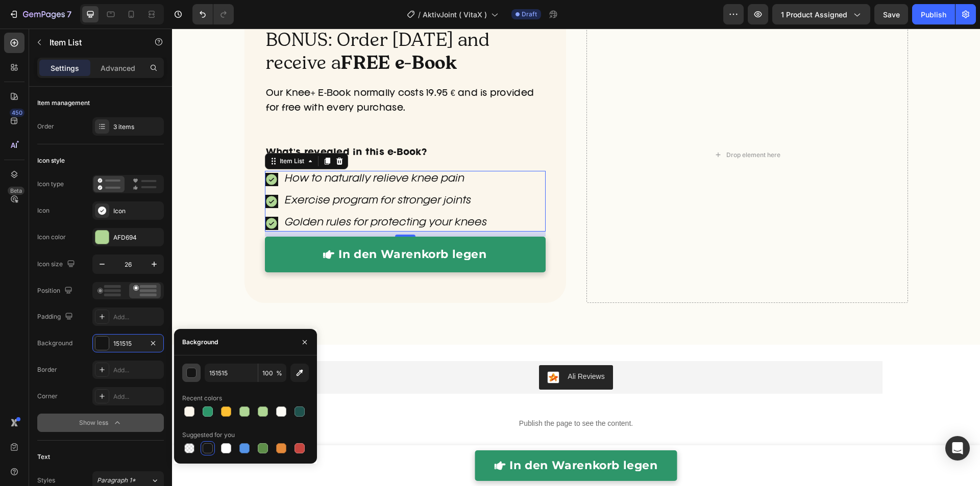  What do you see at coordinates (233, 94) in the screenshot?
I see `div: Rich Text Editor. Editing area: main` at bounding box center [233, 94].